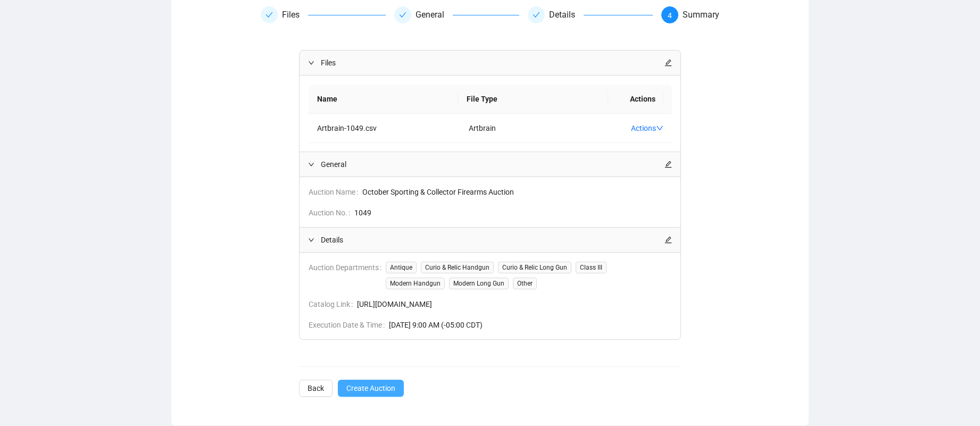  Describe the element at coordinates (660, 128) in the screenshot. I see `span: down` at that location.